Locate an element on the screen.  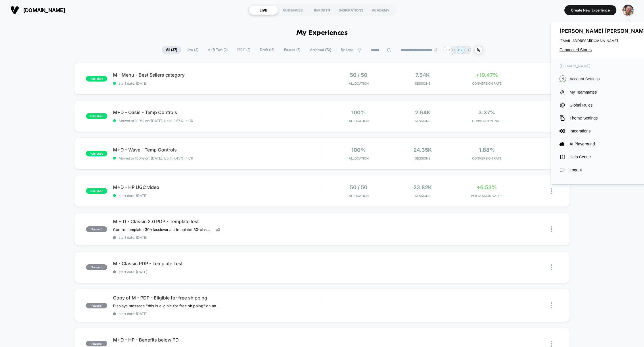
span: Draft ( 16 ) is located at coordinates (267, 50).